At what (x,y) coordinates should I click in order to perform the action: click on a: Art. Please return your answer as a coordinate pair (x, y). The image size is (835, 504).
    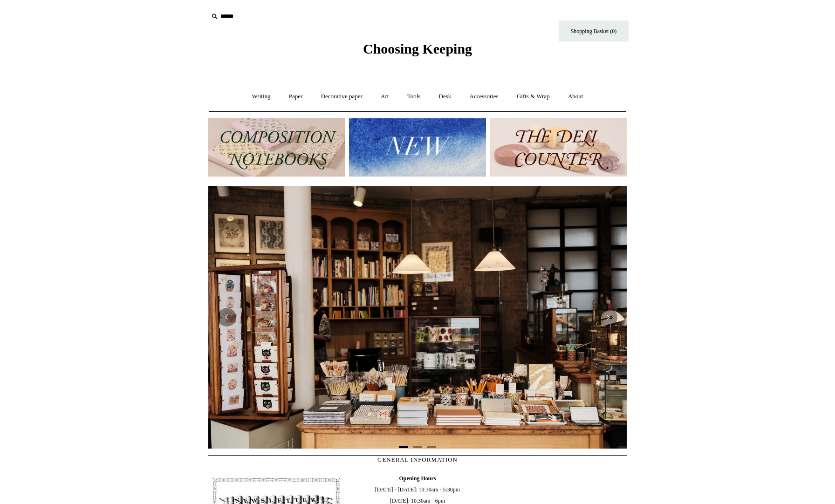
    Looking at the image, I should click on (384, 96).